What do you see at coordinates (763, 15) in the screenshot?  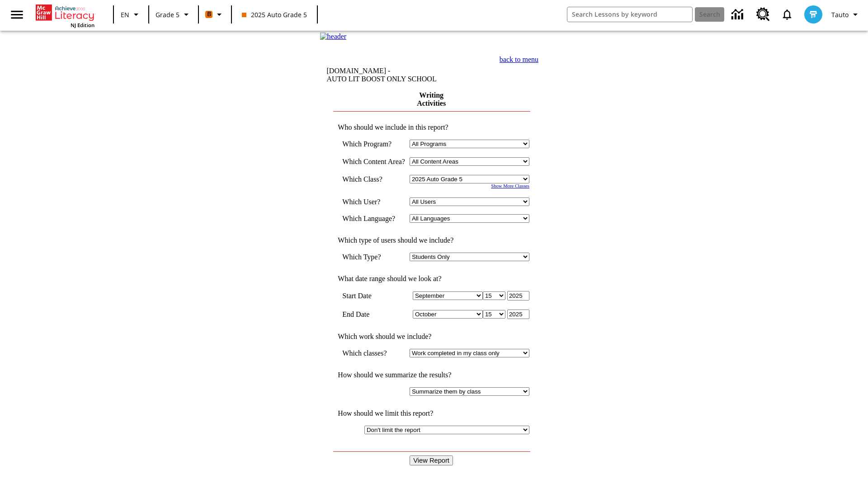 I see `a: Resource Center, Will open in new tab` at bounding box center [763, 15].